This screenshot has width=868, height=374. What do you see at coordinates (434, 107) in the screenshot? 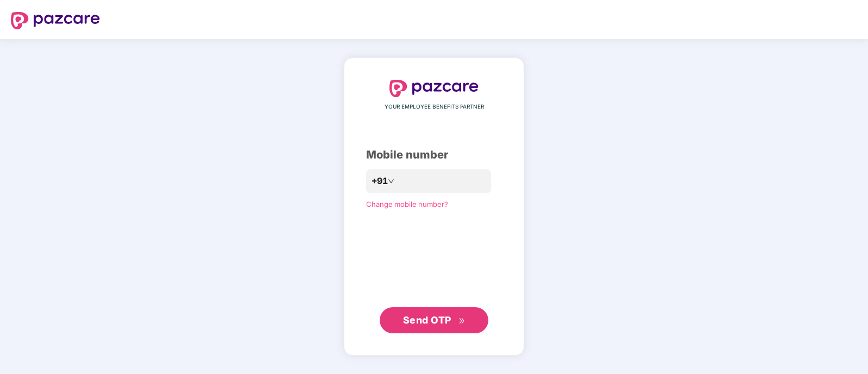
I see `span: YOUR EMPLOYEE BENEFITS PARTNER` at bounding box center [434, 107].